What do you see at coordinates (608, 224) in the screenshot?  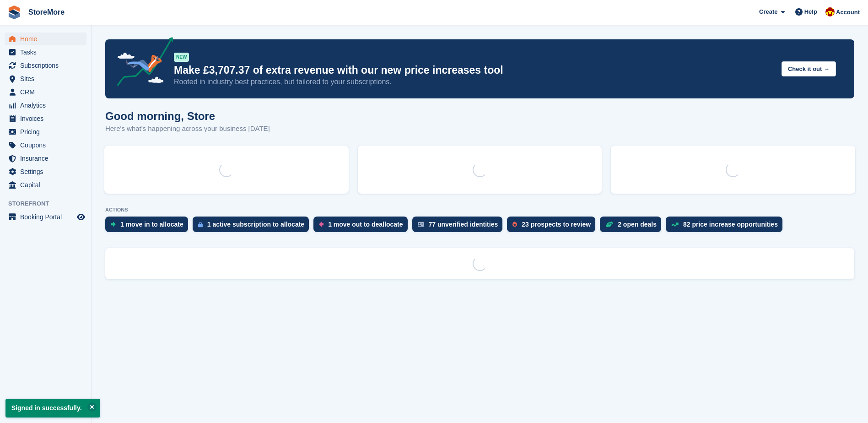 I see `img: deal-1b604bf984904fb50ccaf53a9ad4b4a5d6e5aea283cecdc64d6e3604feb123c2.svg` at bounding box center [608, 224].